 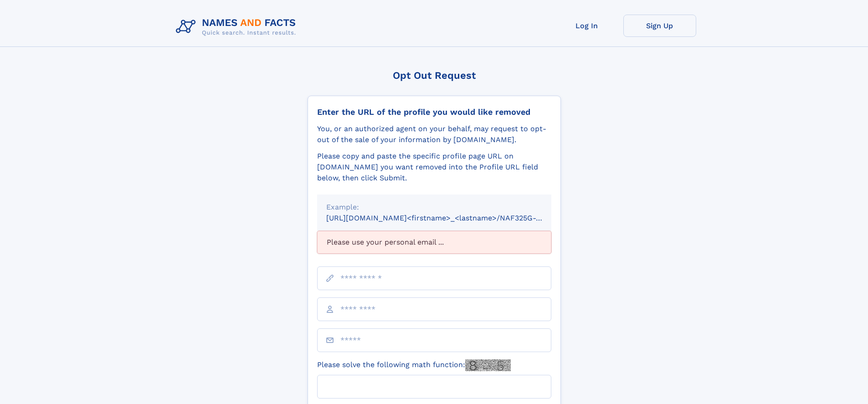 What do you see at coordinates (434, 75) in the screenshot?
I see `div: Opt Out Request` at bounding box center [434, 75].